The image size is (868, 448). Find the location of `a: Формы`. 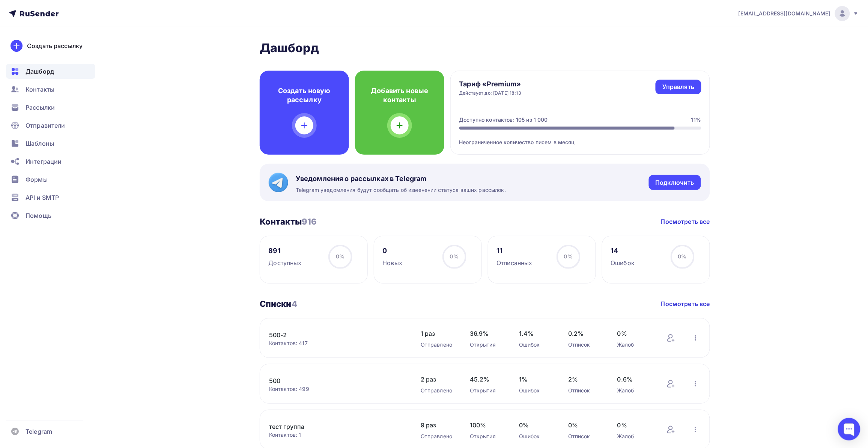

a: Формы is located at coordinates (51, 179).